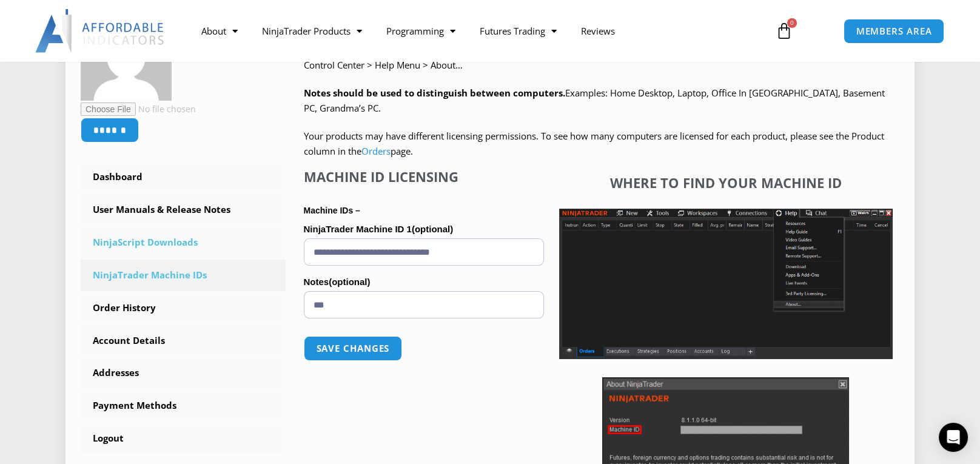 This screenshot has height=464, width=980. Describe the element at coordinates (953, 437) in the screenshot. I see `div: Open Intercom Messenger` at that location.